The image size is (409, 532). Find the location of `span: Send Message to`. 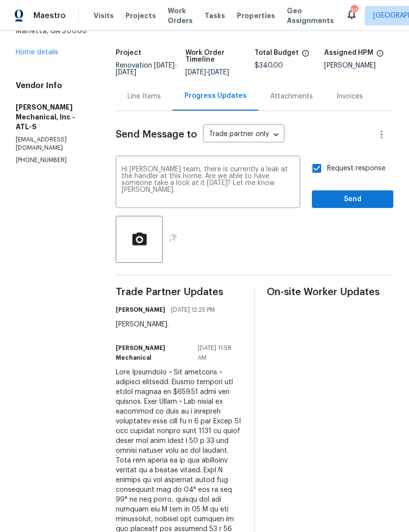

span: Send Message to is located at coordinates (156, 135).